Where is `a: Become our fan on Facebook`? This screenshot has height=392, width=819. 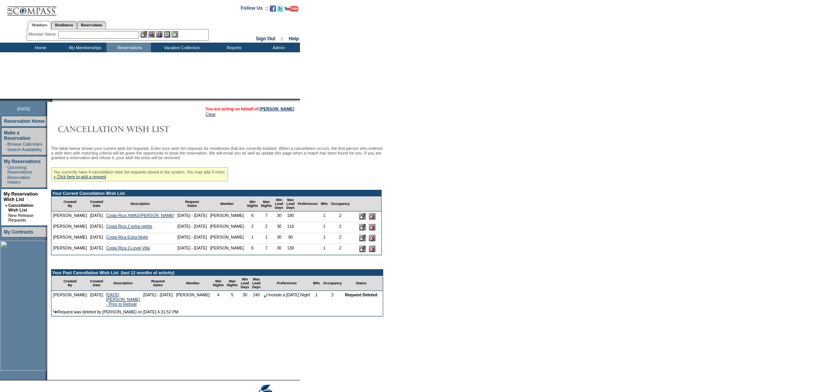 a: Become our fan on Facebook is located at coordinates (273, 10).